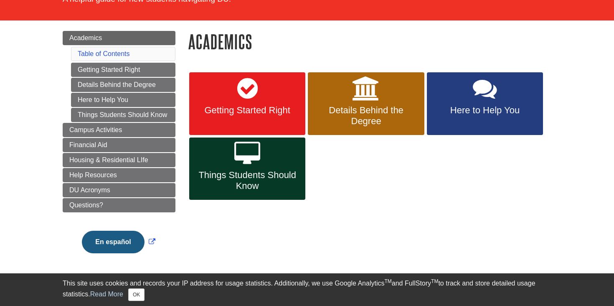  I want to click on span: Questions?, so click(86, 205).